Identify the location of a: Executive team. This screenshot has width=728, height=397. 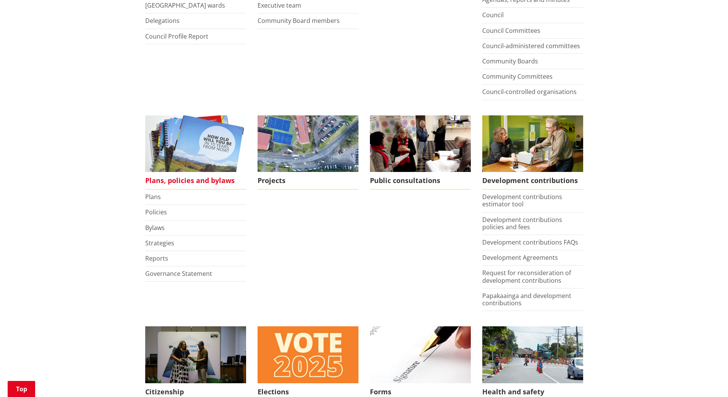
(279, 5).